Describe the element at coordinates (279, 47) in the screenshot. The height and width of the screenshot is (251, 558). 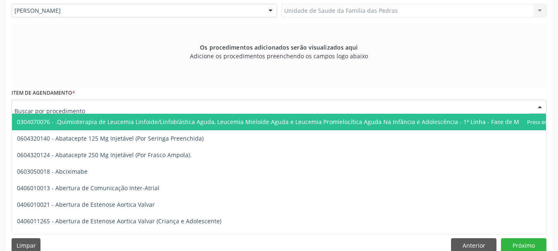
I see `span: Os procedimentos adicionados serão visualizados aqui` at that location.